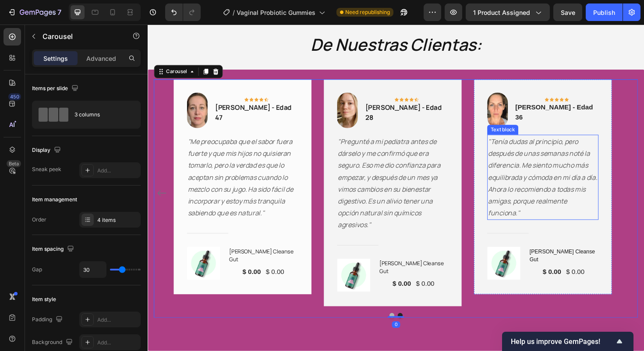  I want to click on div: Sneak peek, so click(46, 170).